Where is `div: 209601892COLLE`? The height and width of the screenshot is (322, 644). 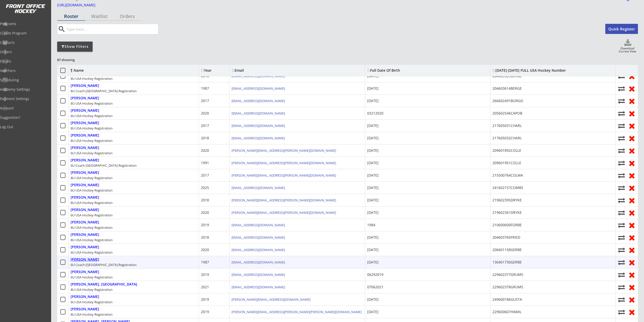 div: 209601892COLLE is located at coordinates (507, 151).